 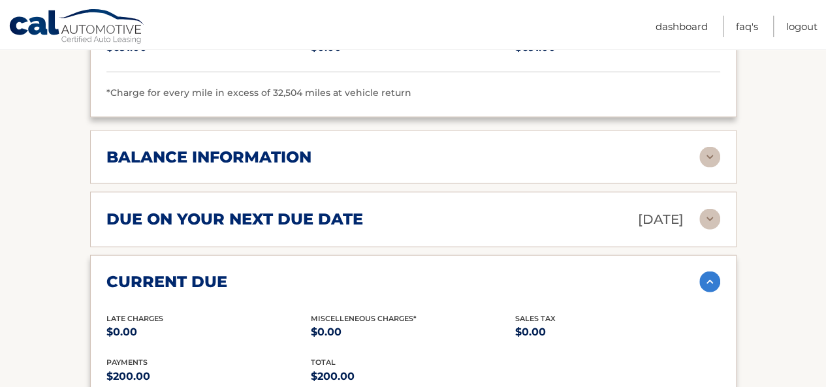 I want to click on img: accordion-active.svg, so click(x=710, y=282).